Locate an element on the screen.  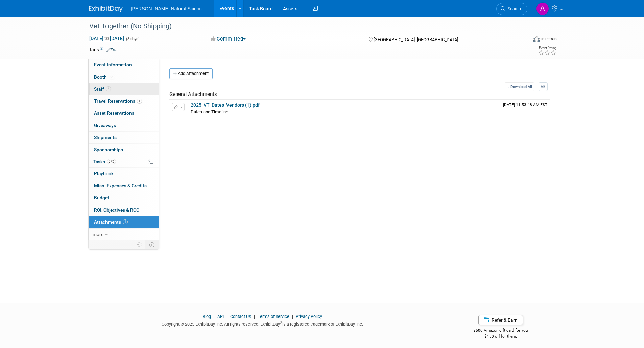
td: Personalize Event Tab Strip is located at coordinates (139, 245).